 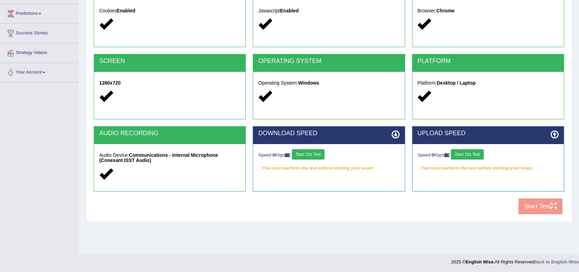 I want to click on h5: Operating System:, so click(x=329, y=83).